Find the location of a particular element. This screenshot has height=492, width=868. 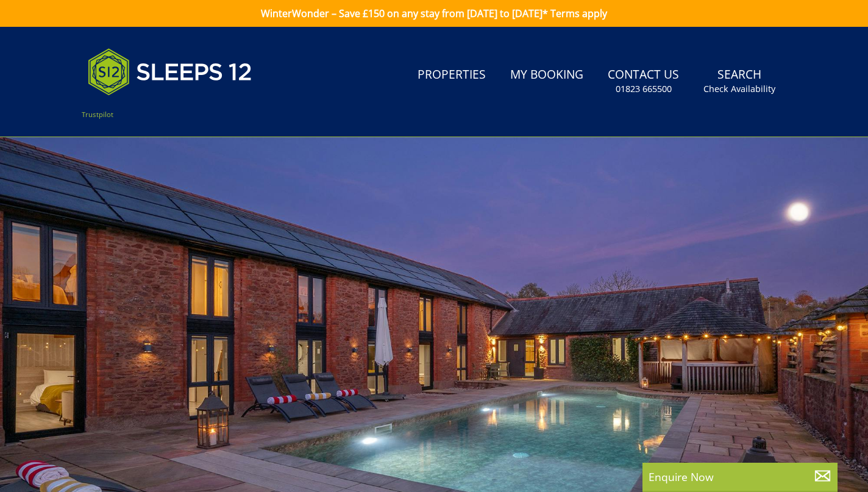

small: Check Availability is located at coordinates (740, 89).